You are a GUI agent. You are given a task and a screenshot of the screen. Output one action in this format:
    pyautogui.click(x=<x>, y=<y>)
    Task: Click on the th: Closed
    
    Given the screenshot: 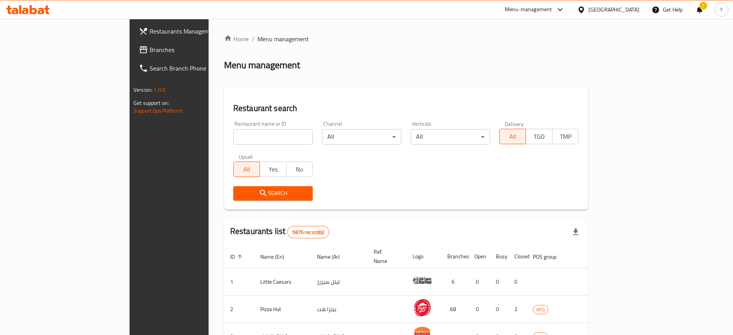 What is the action you would take?
    pyautogui.click(x=518, y=256)
    